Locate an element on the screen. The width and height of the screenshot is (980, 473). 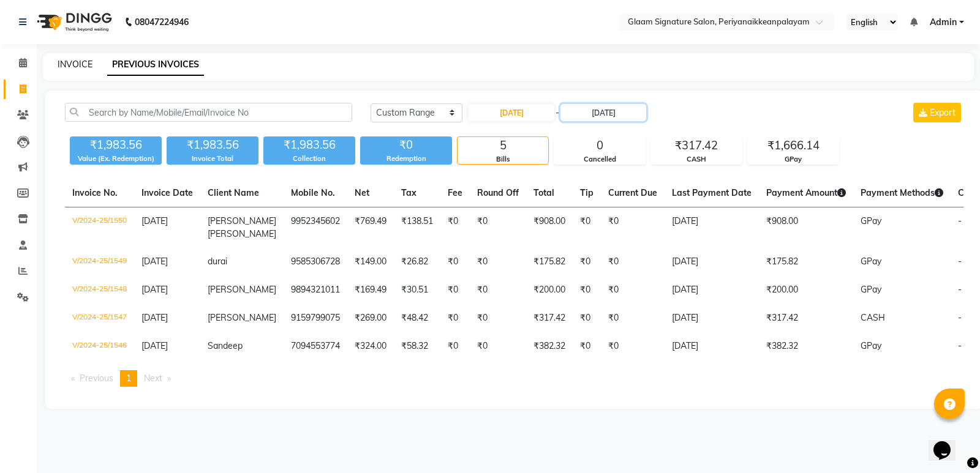
span: Tip is located at coordinates (587, 193).